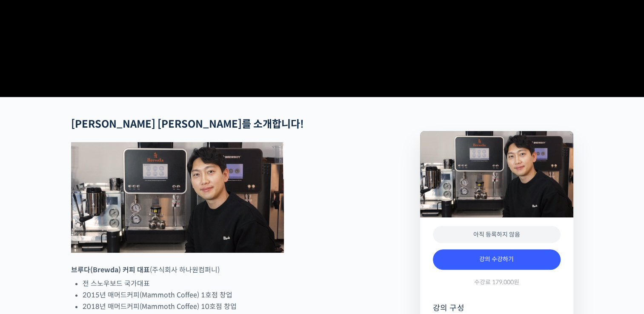 The height and width of the screenshot is (314, 644). What do you see at coordinates (497, 234) in the screenshot?
I see `div: 아직 등록하지 않음` at bounding box center [497, 234].